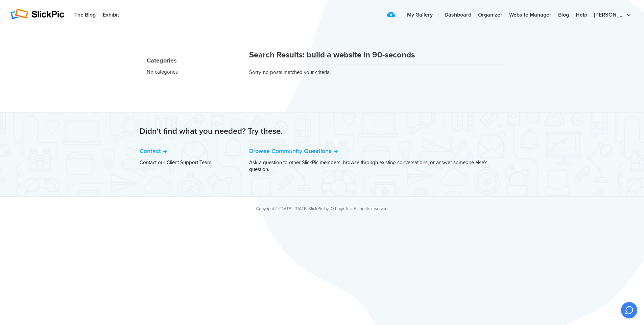 The width and height of the screenshot is (644, 325). I want to click on p: Ask a question to other SlickPic members, browse through existing conversations, or answer someon..., so click(377, 166).